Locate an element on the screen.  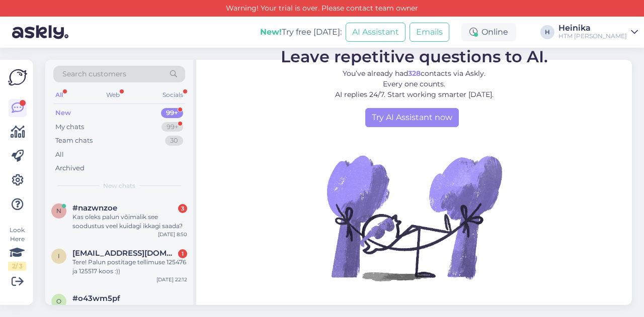
div: New is located at coordinates (63, 113).